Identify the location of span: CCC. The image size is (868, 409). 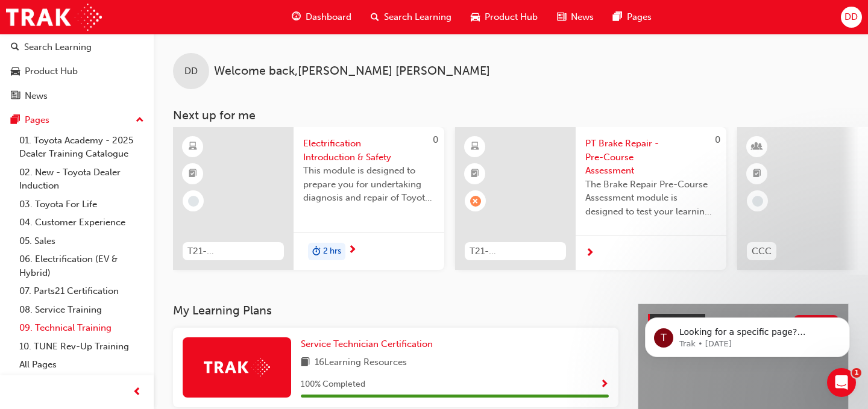
(761, 251).